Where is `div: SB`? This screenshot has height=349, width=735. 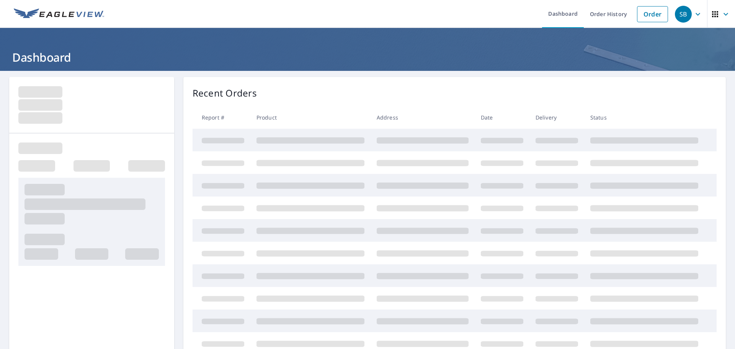 div: SB is located at coordinates (683, 14).